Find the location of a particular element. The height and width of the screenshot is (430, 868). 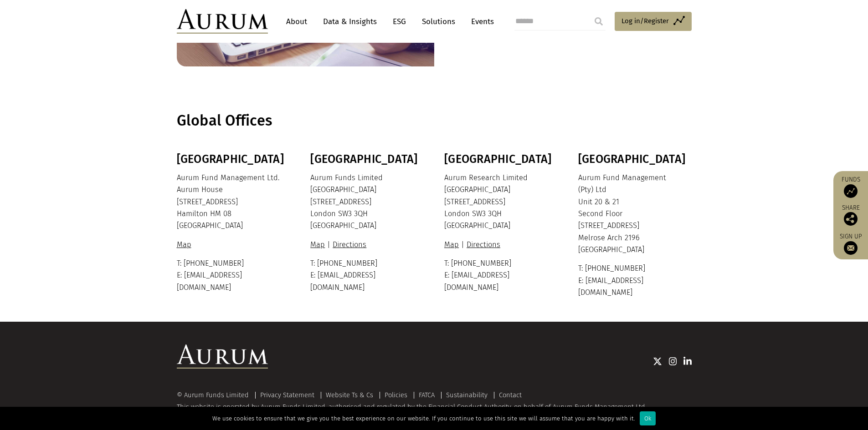

a: Policies is located at coordinates (396, 395).